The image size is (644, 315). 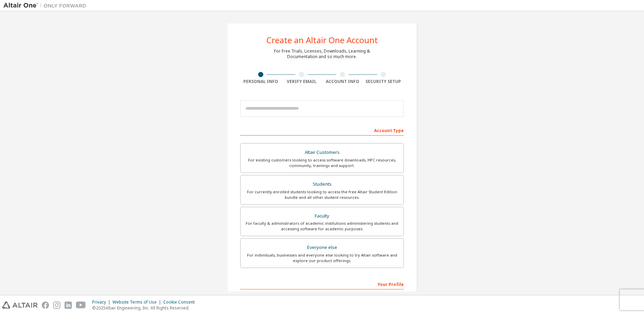 I want to click on div: Account Info, so click(x=342, y=81).